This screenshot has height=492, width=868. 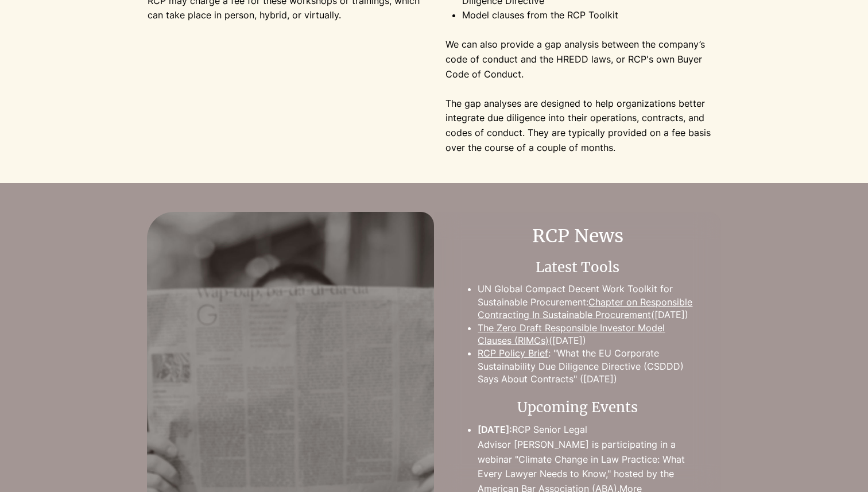 What do you see at coordinates (577, 268) in the screenshot?
I see `h3: Latest Tools` at bounding box center [577, 268].